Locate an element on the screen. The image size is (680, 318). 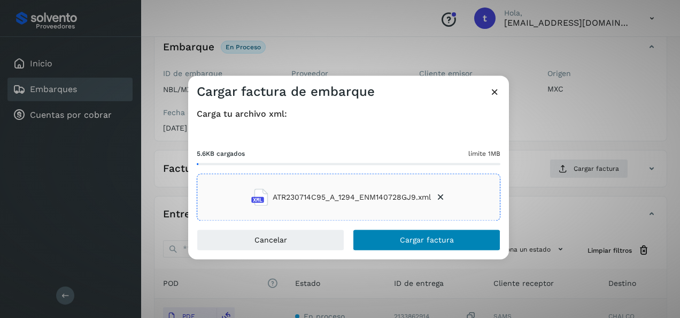
button: Cargar factura is located at coordinates (427, 240).